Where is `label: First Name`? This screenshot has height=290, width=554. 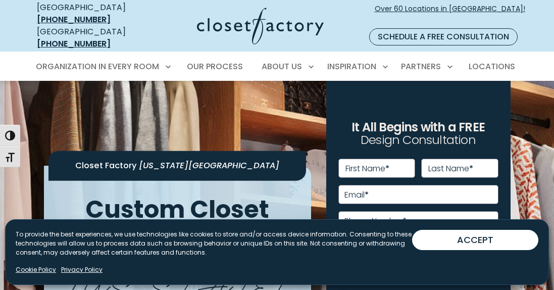
label: First Name is located at coordinates (367, 169).